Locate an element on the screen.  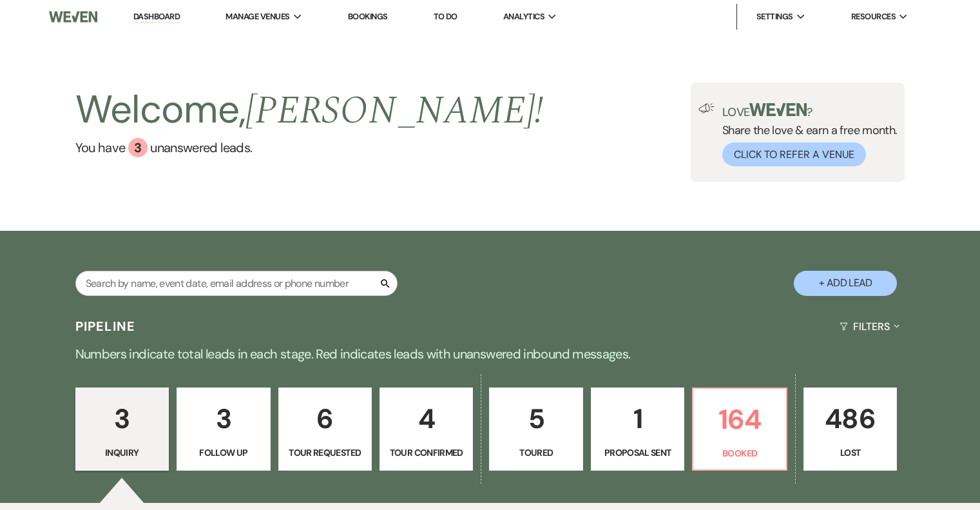
p: Toured is located at coordinates (535, 452).